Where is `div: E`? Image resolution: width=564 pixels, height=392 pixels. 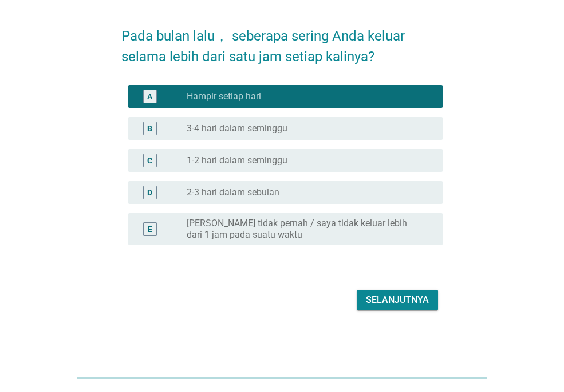 div: E is located at coordinates (150, 229).